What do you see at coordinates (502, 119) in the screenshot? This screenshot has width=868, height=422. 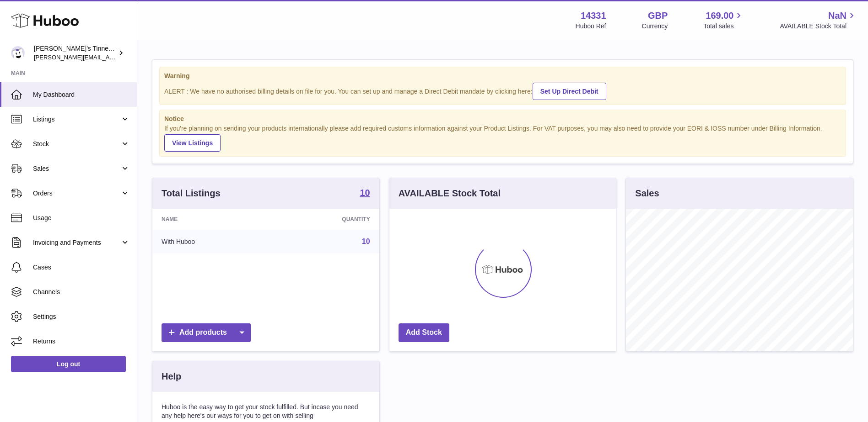 I see `strong: Notice` at bounding box center [502, 119].